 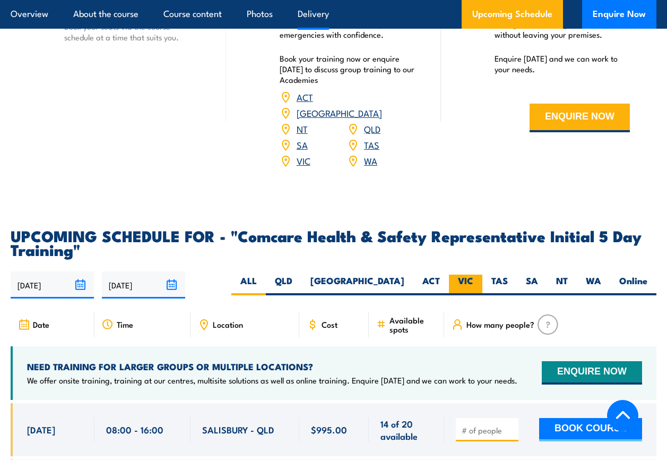 I want to click on p: Book your seats via the course schedule at a time that suits you., so click(x=132, y=32).